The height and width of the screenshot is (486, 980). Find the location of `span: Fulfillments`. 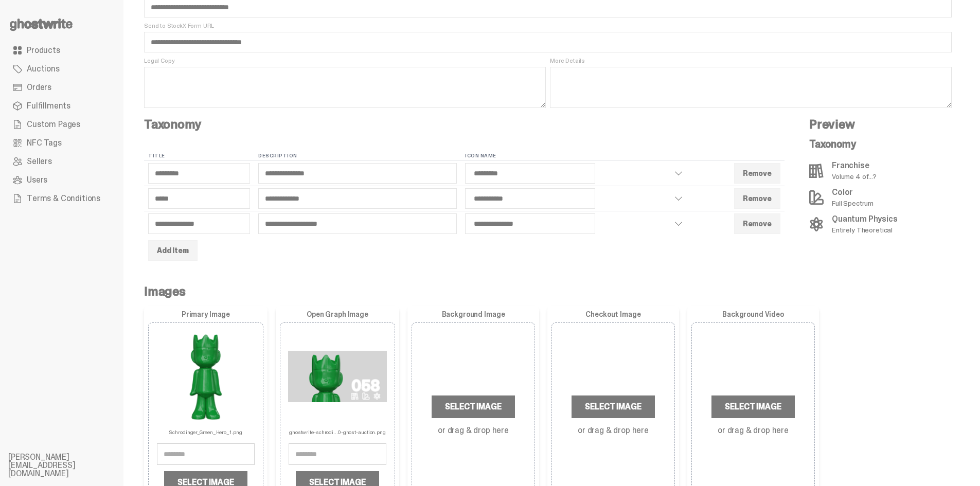

span: Fulfillments is located at coordinates (48, 106).